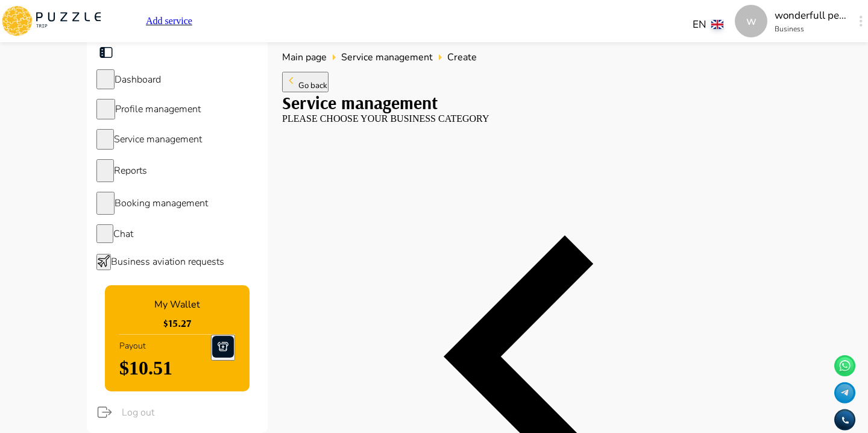 This screenshot has height=433, width=868. What do you see at coordinates (462, 57) in the screenshot?
I see `span: Create` at bounding box center [462, 57].